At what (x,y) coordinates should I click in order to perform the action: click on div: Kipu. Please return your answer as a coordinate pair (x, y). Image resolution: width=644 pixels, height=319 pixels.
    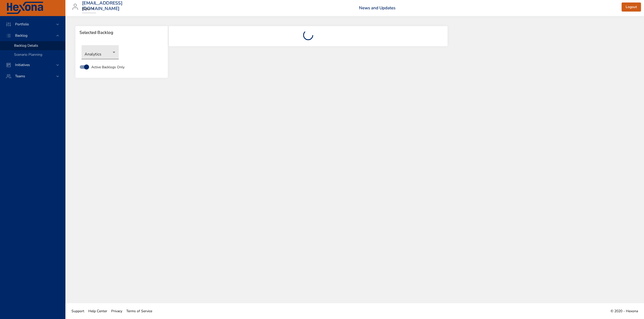
    Looking at the image, I should click on (89, 9).